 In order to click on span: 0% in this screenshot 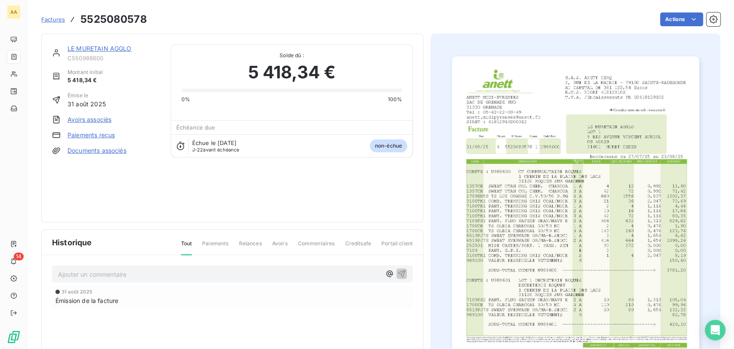, I will do `click(186, 99)`.